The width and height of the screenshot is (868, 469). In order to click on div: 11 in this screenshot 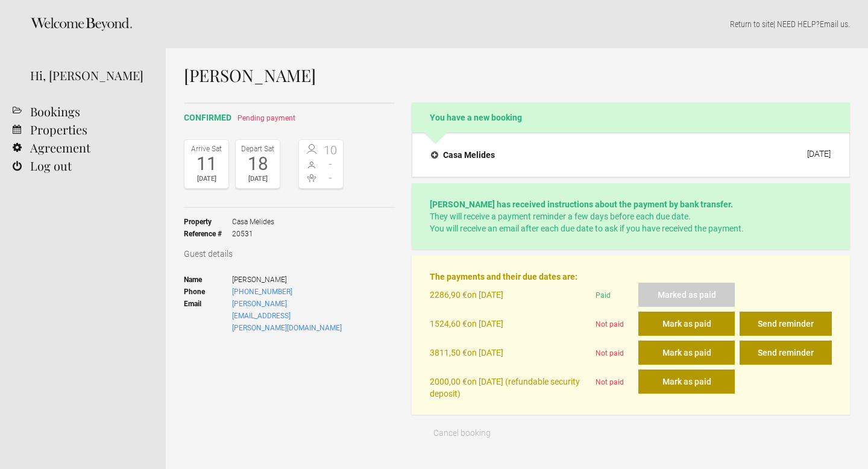, I will do `click(206, 164)`.